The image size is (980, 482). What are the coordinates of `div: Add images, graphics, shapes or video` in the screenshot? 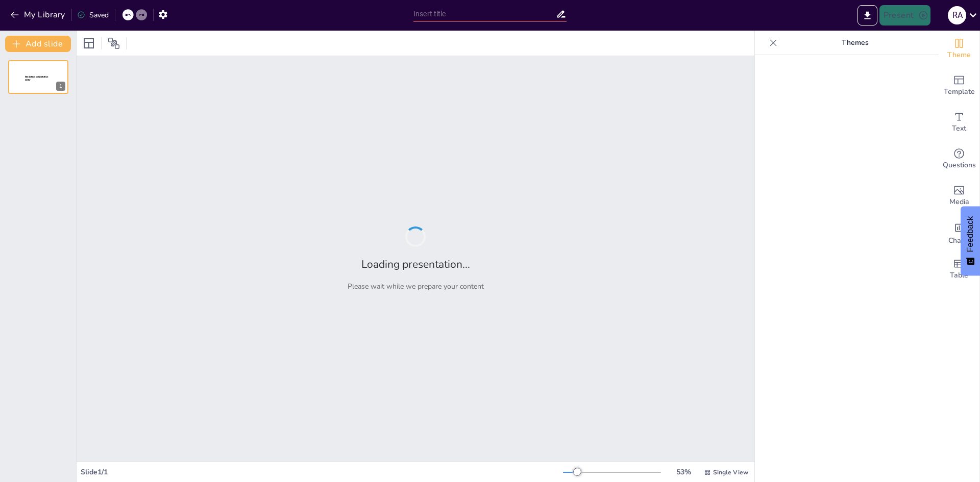 It's located at (959, 196).